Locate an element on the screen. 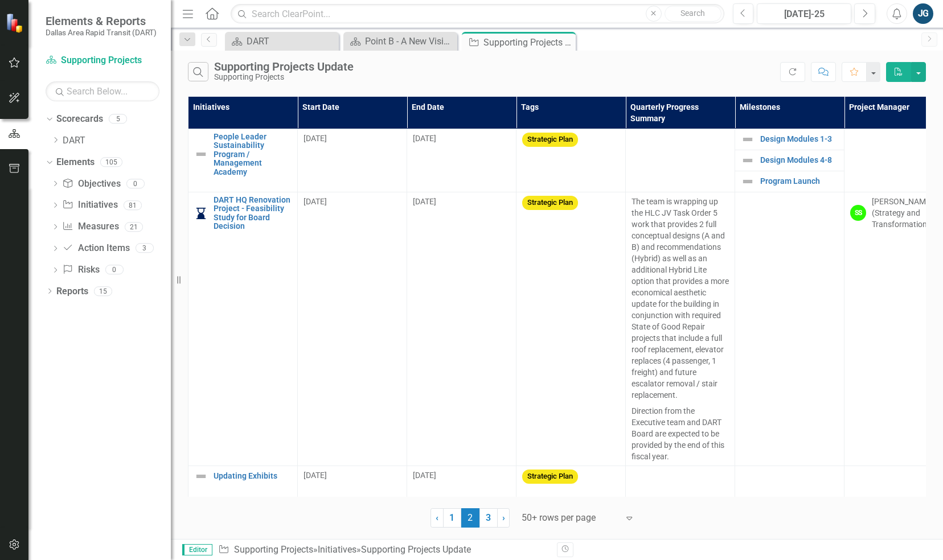 The height and width of the screenshot is (560, 943). span: 2 is located at coordinates (470, 518).